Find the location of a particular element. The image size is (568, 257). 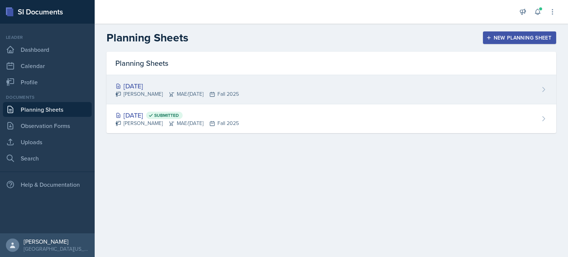

h2: Planning Sheets is located at coordinates (147, 38).